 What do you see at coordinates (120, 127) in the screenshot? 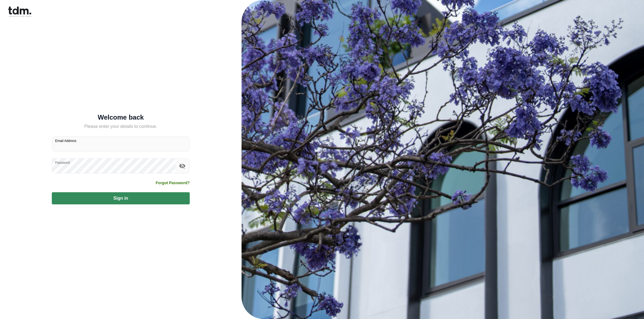
I see `h5: Please enter your details to continue.` at bounding box center [120, 127].